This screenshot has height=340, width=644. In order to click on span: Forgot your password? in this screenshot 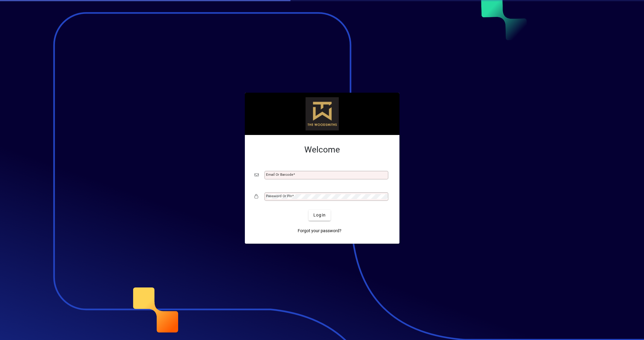, I will do `click(319, 231)`.